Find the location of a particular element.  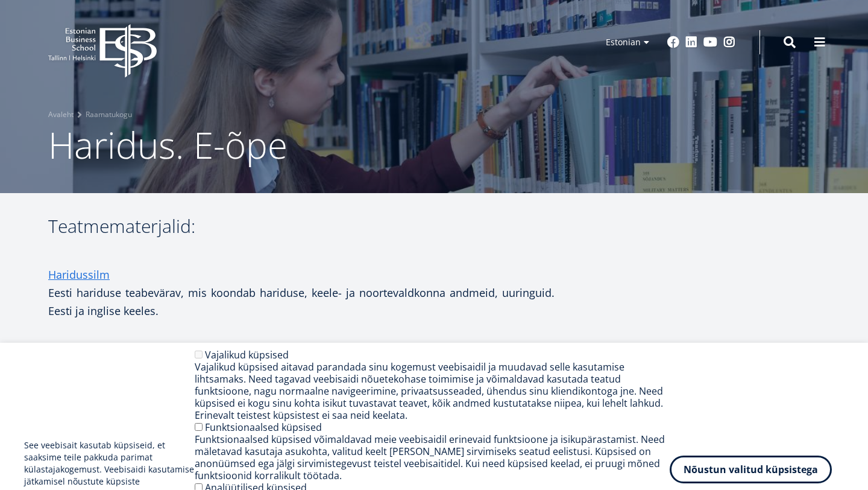

a: Raamatukogu is located at coordinates (109, 115).